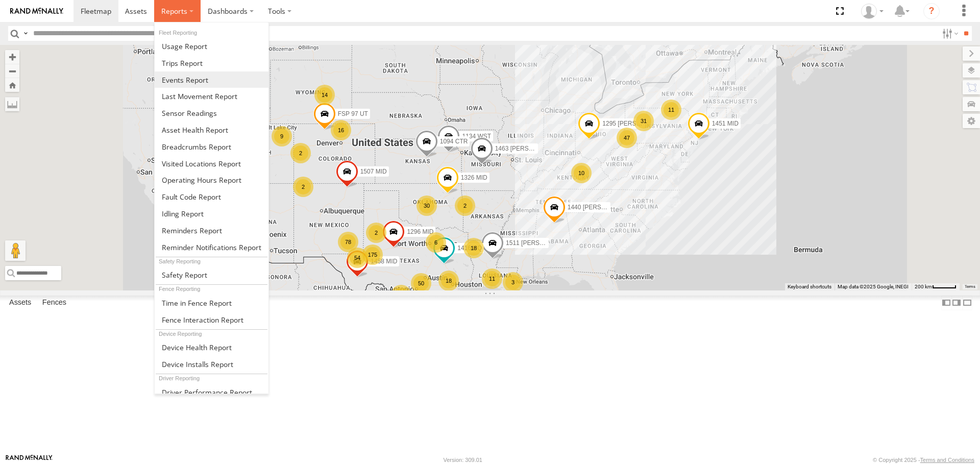 This screenshot has width=980, height=465. Describe the element at coordinates (282, 137) in the screenshot. I see `div: 9` at that location.